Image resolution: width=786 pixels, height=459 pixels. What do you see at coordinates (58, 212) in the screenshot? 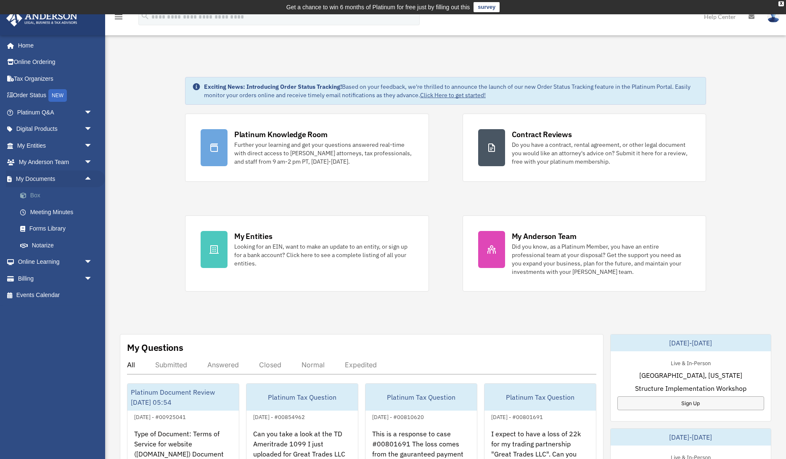
I see `a: Meeting Minutes` at bounding box center [58, 212].